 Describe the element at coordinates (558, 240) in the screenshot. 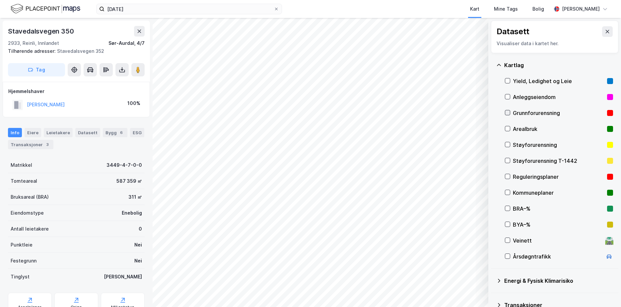

I see `div: Veinett` at that location.